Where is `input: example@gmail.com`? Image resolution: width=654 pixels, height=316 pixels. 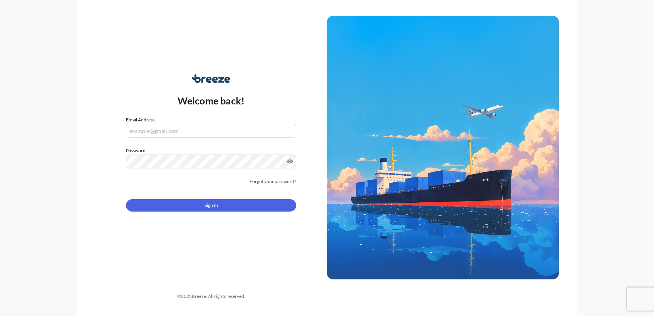 input: example@gmail.com is located at coordinates (211, 131).